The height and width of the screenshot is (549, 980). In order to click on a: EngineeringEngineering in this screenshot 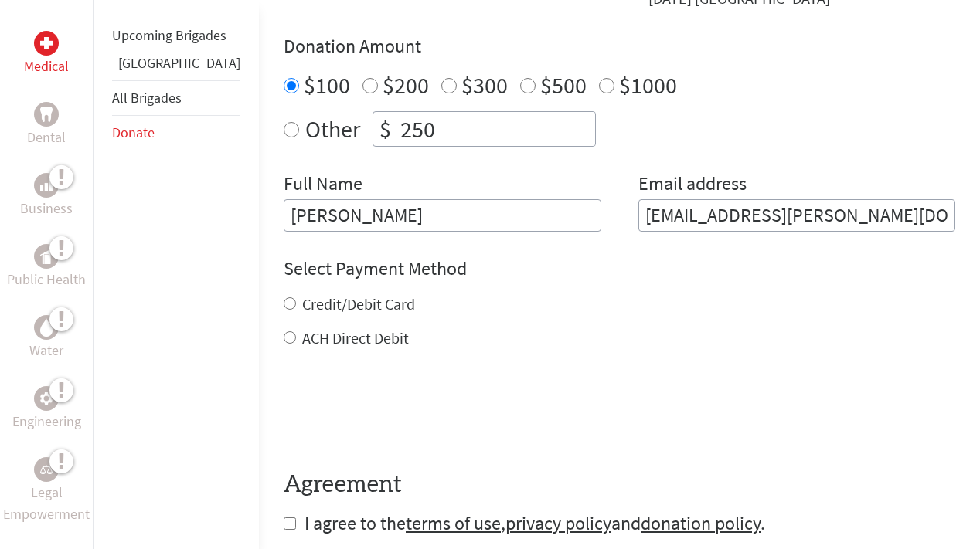, I will do `click(47, 410)`.